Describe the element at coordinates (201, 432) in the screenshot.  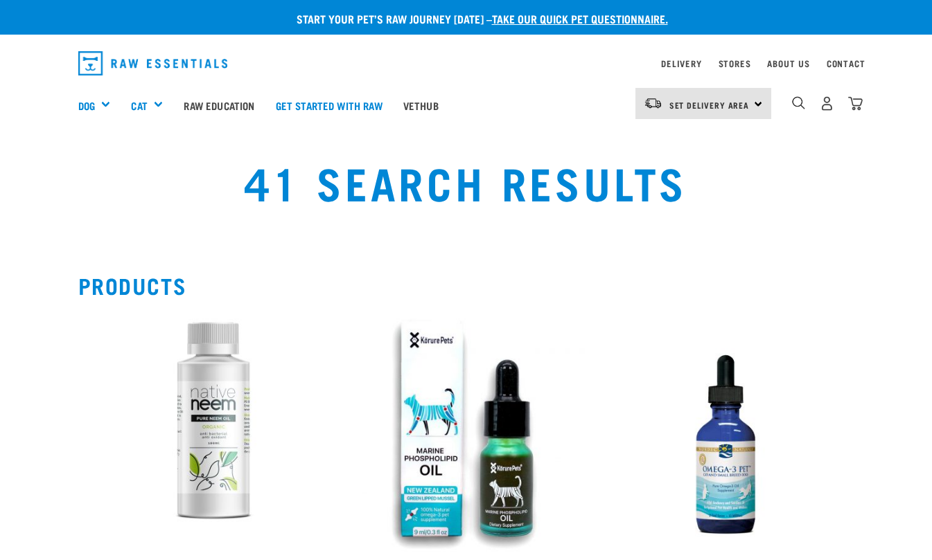
I see `img: Native Neem Oil 100mls` at that location.